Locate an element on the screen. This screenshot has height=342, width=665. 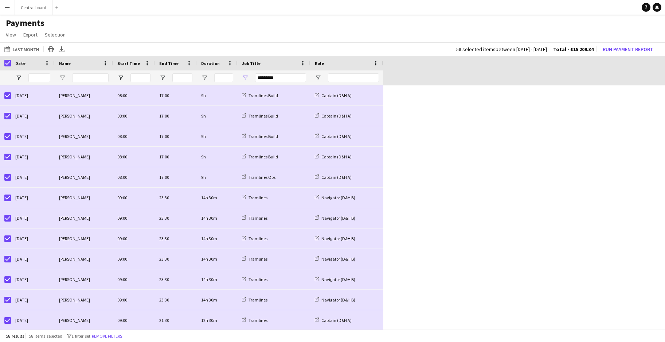
a: Selection is located at coordinates (55, 35).